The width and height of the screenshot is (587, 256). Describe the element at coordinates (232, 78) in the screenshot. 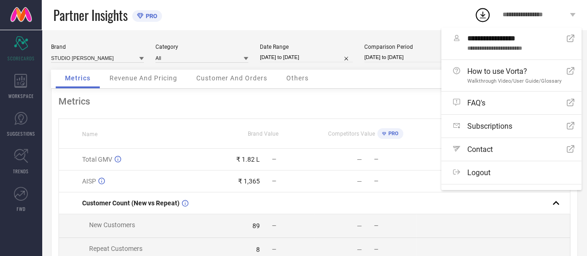

I see `span: Customer And Orders` at that location.